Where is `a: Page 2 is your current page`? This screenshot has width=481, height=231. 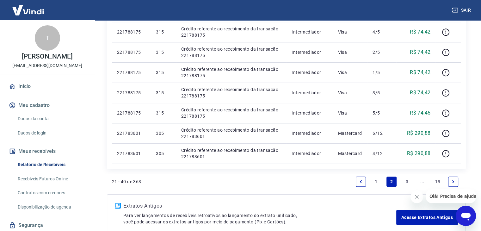 a: Page 2 is your current page is located at coordinates (392, 182).